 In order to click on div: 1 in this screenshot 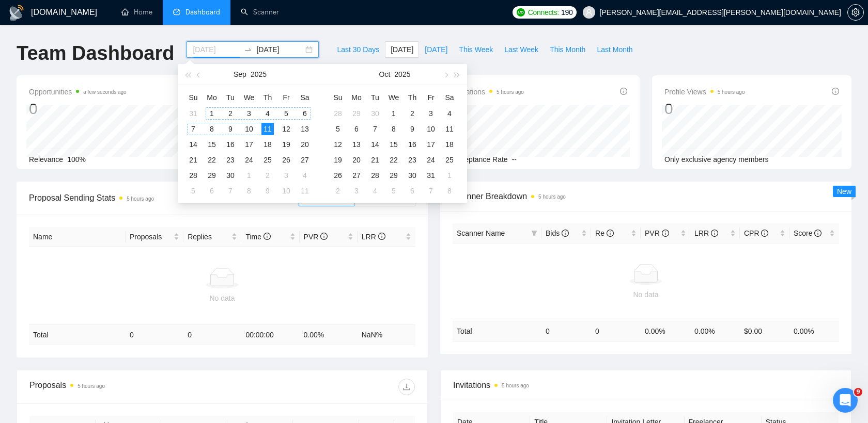, I will do `click(212, 114)`.